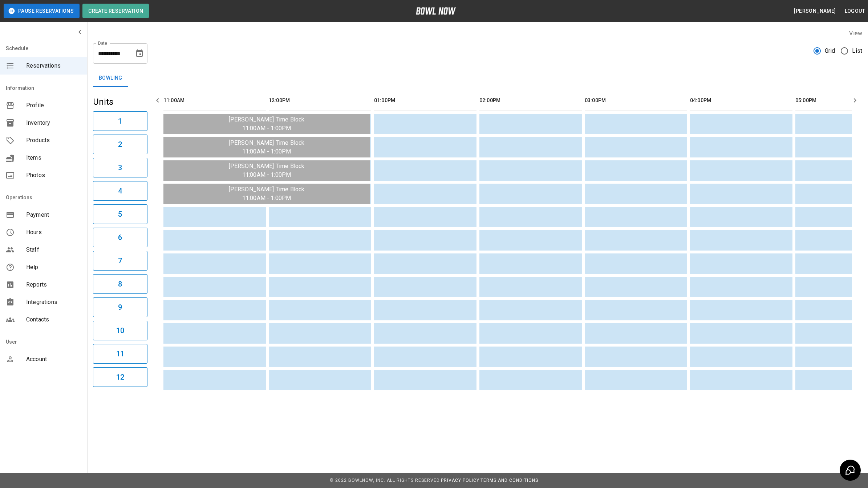 The width and height of the screenshot is (868, 488). Describe the element at coordinates (120, 191) in the screenshot. I see `h6: 4` at that location.